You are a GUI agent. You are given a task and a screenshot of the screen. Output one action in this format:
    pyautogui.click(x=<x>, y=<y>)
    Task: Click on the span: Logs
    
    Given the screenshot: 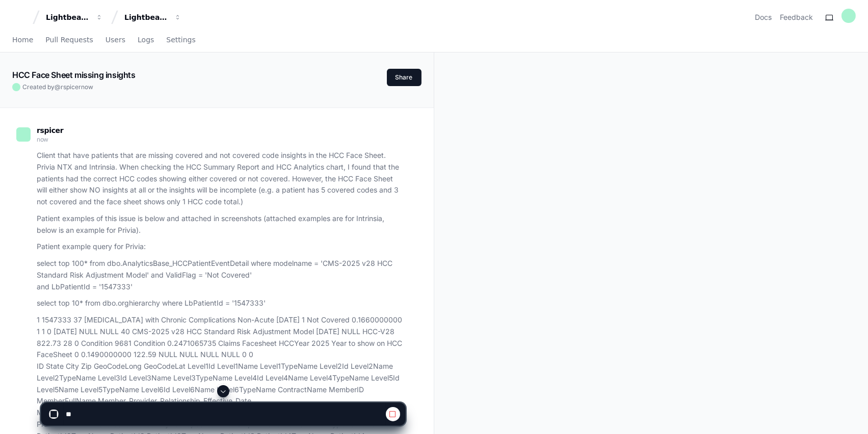 What is the action you would take?
    pyautogui.click(x=146, y=39)
    